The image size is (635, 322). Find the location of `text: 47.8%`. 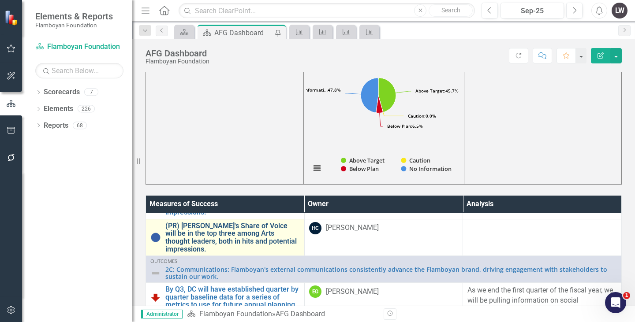

text: 47.8% is located at coordinates (318, 90).